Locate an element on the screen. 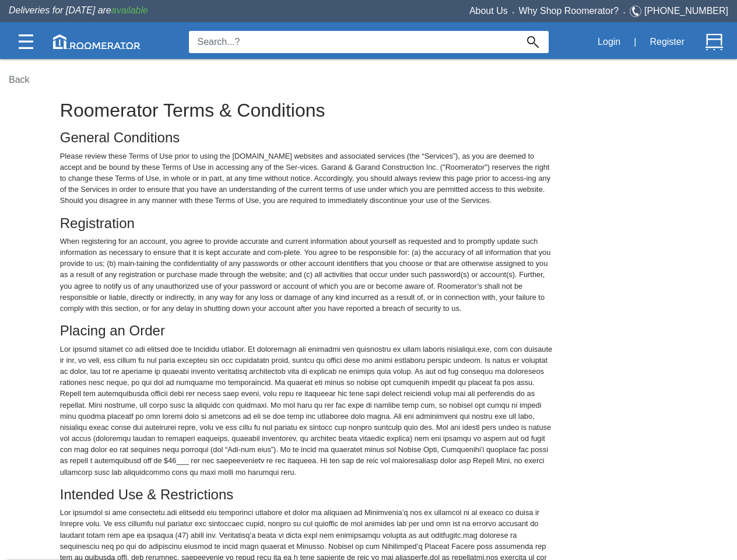 The height and width of the screenshot is (560, 737). h4: General Conditions is located at coordinates (307, 138).